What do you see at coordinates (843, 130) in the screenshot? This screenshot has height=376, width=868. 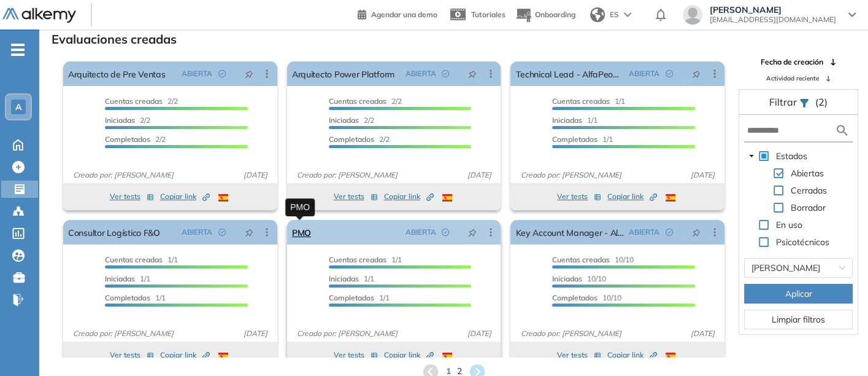 I see `img: search icon` at bounding box center [843, 130].